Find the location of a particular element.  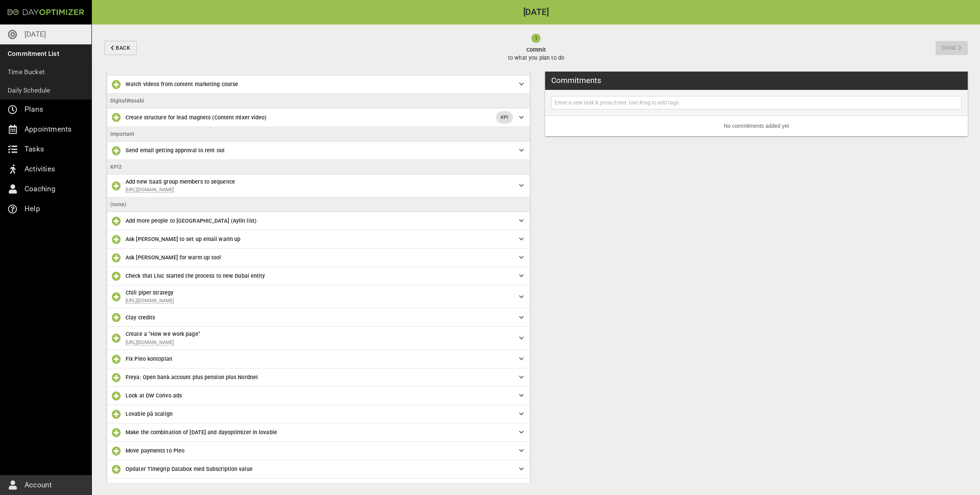

button: Back is located at coordinates (120, 48).